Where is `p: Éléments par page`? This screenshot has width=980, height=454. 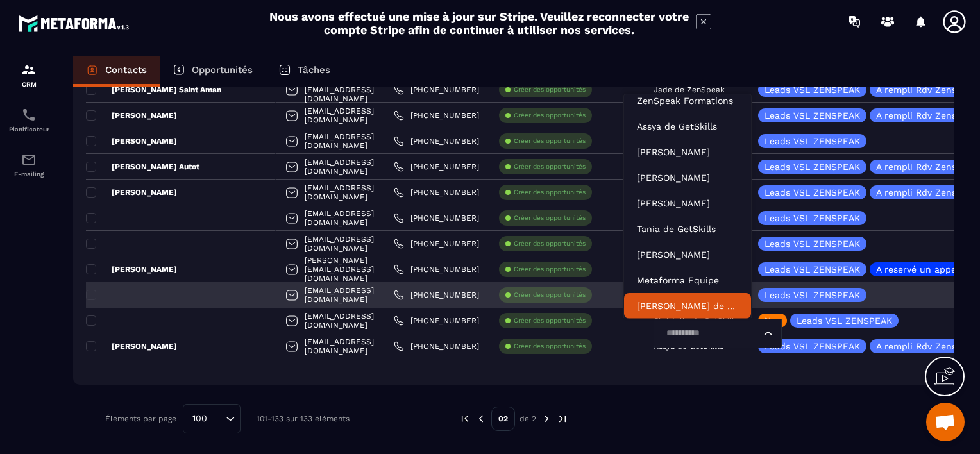
p: Éléments par page is located at coordinates (140, 419).